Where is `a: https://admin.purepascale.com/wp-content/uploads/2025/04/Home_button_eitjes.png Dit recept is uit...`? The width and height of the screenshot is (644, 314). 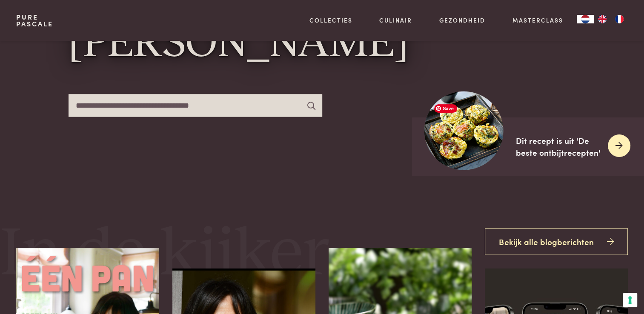
a: https://admin.purepascale.com/wp-content/uploads/2025/04/Home_button_eitjes.png Dit recept is uit... is located at coordinates (528, 146).